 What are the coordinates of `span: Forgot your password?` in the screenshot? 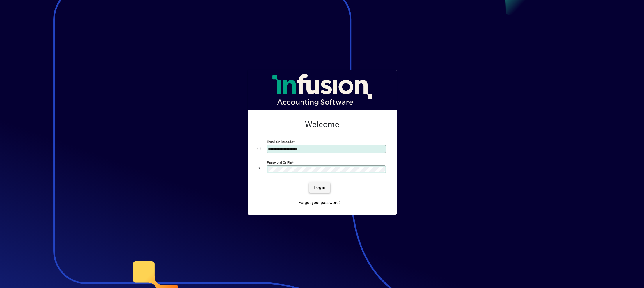 It's located at (319, 203).